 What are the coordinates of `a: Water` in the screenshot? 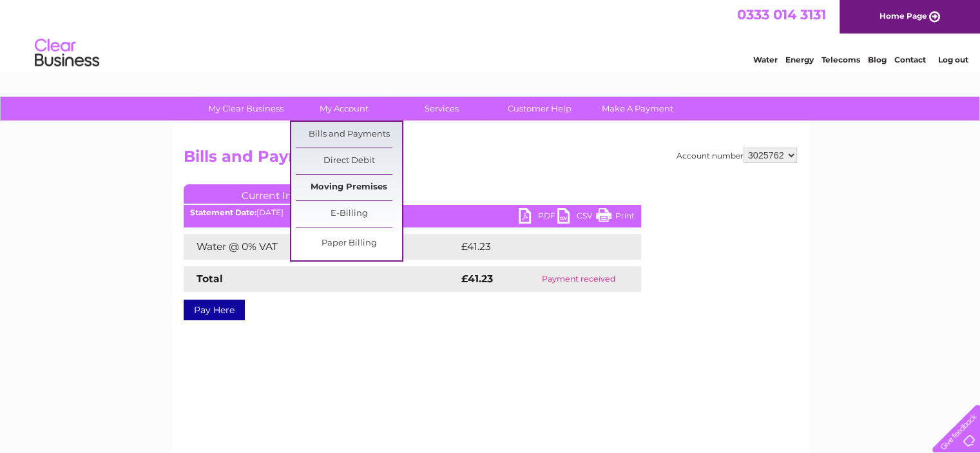 It's located at (765, 59).